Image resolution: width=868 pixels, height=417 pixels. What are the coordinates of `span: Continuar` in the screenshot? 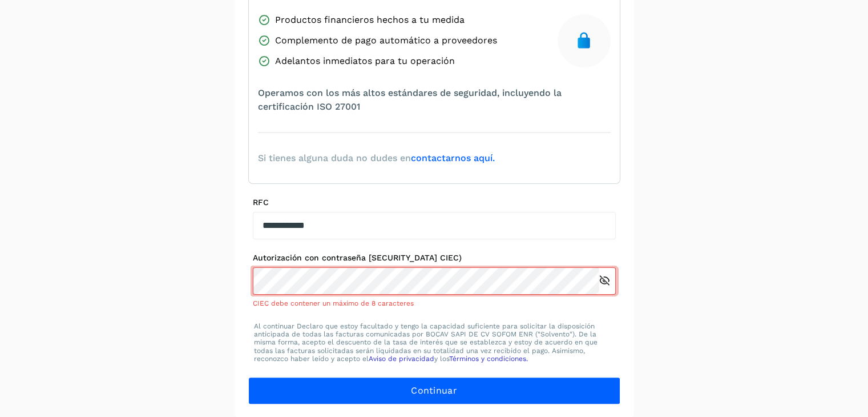 It's located at (434, 391).